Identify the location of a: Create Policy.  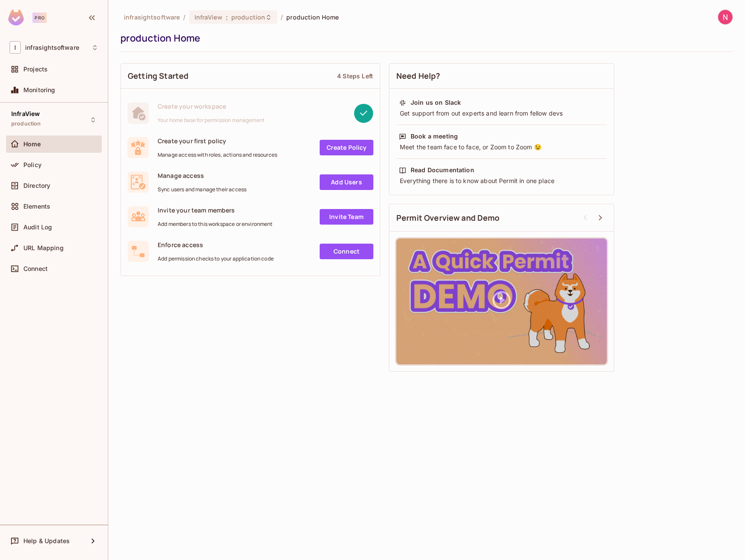
(346, 148).